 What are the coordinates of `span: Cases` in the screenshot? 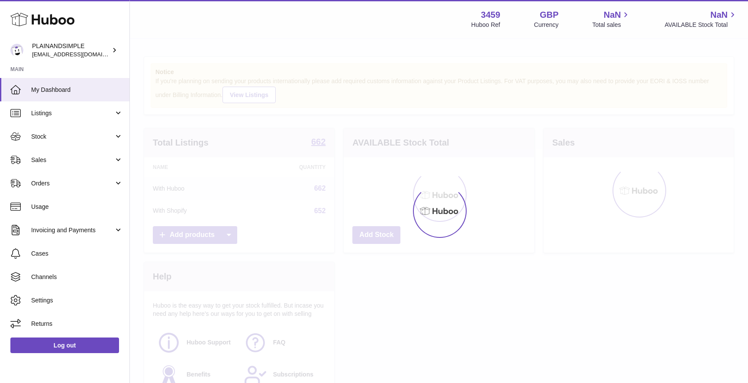 It's located at (77, 253).